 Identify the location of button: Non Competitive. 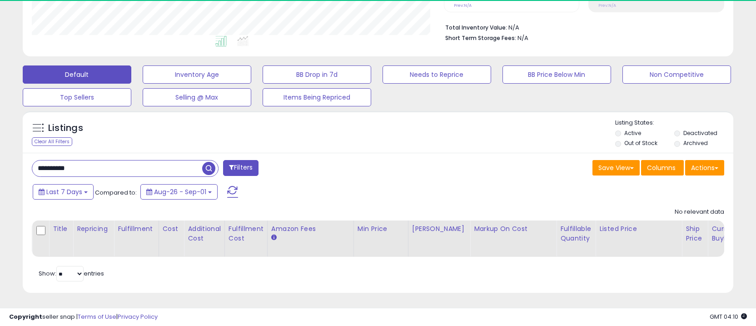
(676, 74).